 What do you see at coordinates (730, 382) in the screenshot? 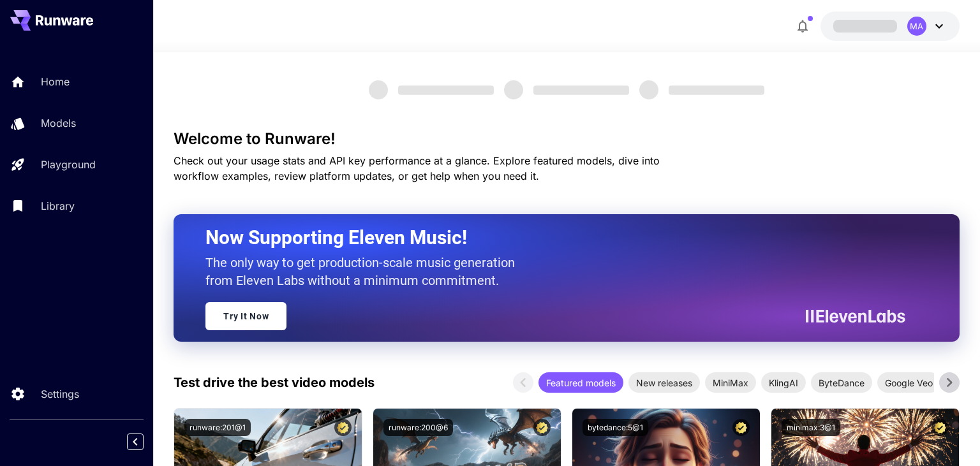
I see `div: MiniMax` at bounding box center [730, 382].